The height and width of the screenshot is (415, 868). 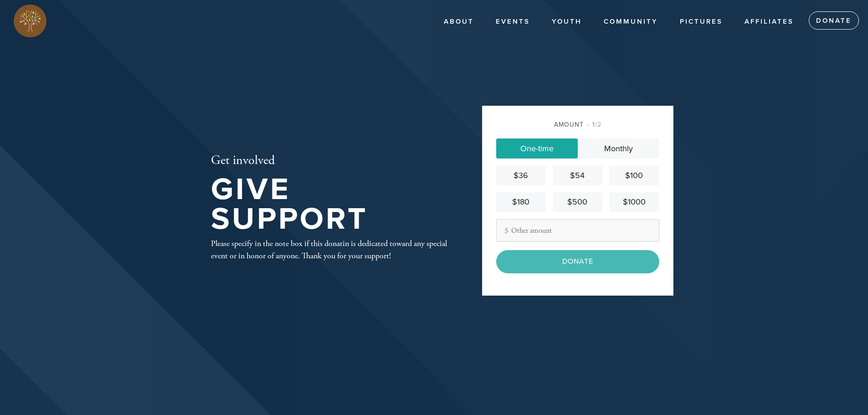 I want to click on div: $1000, so click(x=634, y=202).